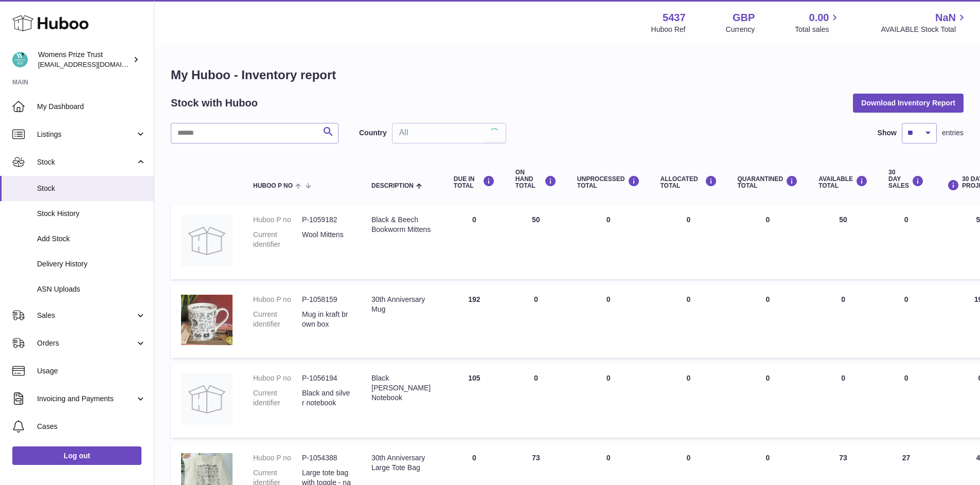 The height and width of the screenshot is (485, 980). Describe the element at coordinates (402, 305) in the screenshot. I see `div: 30th Anniversary Mug` at that location.